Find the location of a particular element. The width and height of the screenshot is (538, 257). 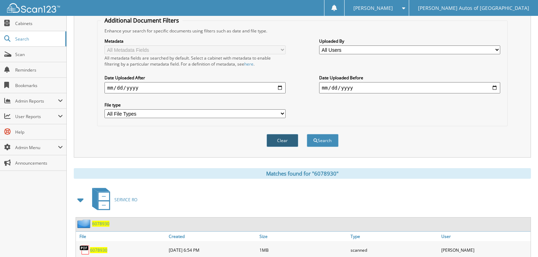

span: Help is located at coordinates (39, 132).